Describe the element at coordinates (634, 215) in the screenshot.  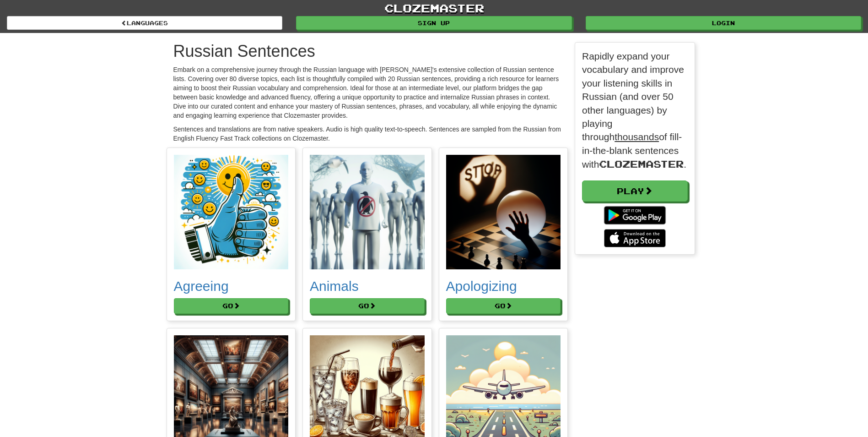
I see `img: Get it on Google Play` at that location.